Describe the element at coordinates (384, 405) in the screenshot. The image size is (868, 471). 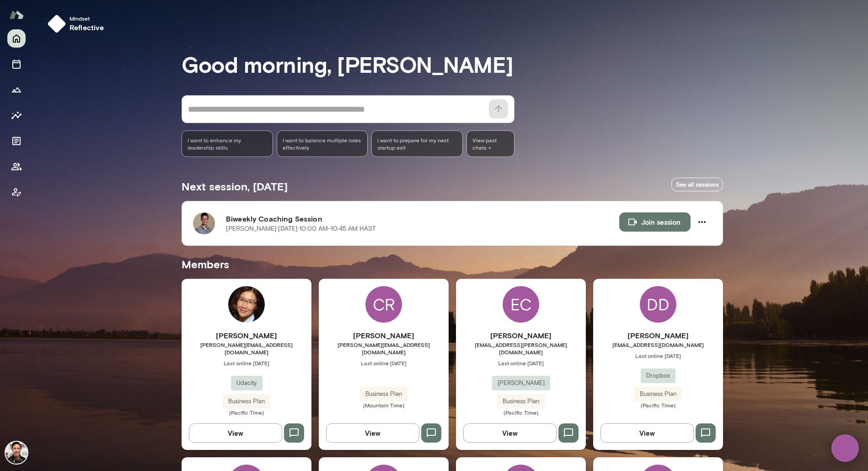
I see `span: (Mountain Time)` at that location.